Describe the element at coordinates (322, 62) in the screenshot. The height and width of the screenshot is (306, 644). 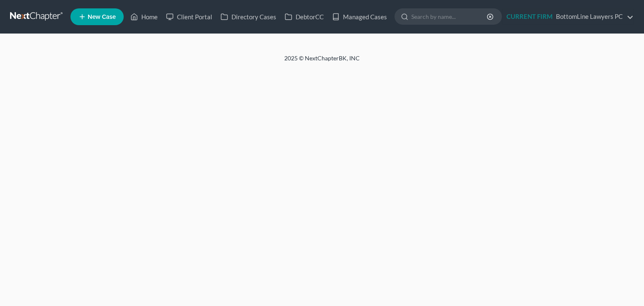
I see `div: 2025 © NextChapterBK, INC` at that location.